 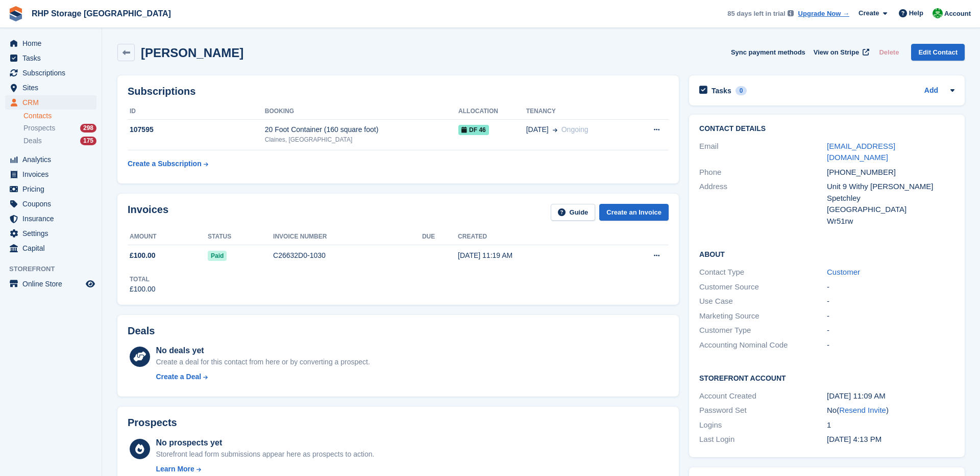 I want to click on span: Account, so click(x=958, y=14).